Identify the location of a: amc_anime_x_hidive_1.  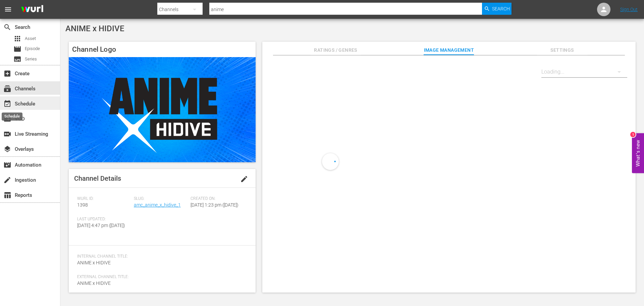
(157, 205).